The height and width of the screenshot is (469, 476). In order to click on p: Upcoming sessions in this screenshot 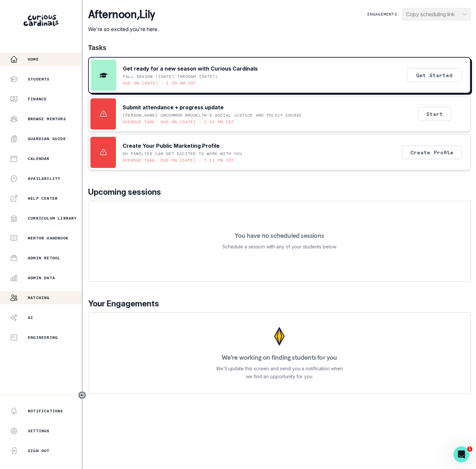, I will do `click(279, 192)`.